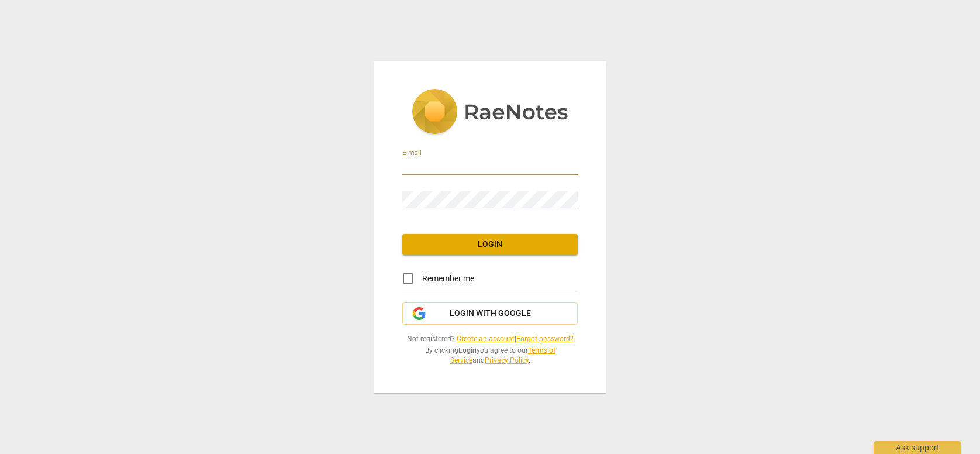 The image size is (980, 454). What do you see at coordinates (490, 245) in the screenshot?
I see `button: Login` at bounding box center [490, 245].